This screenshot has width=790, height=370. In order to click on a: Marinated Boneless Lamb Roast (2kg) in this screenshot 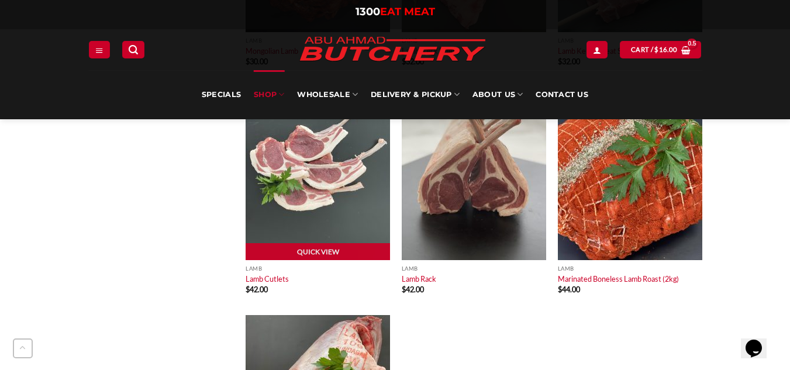, I will do `click(618, 279)`.